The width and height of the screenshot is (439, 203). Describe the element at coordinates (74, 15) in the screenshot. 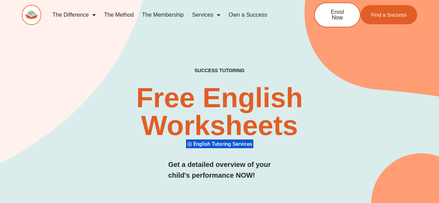

I see `a: The Difference` at that location.